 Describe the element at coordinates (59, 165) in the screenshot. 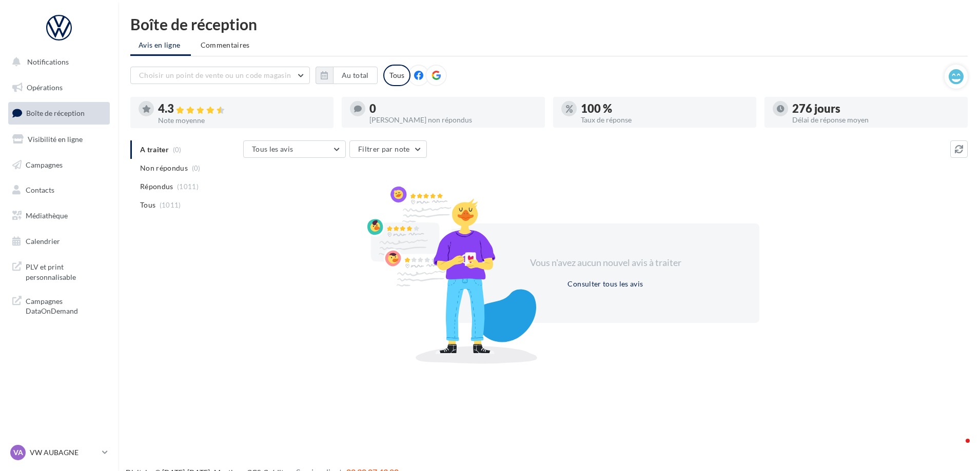

I see `a: Campagnes` at that location.